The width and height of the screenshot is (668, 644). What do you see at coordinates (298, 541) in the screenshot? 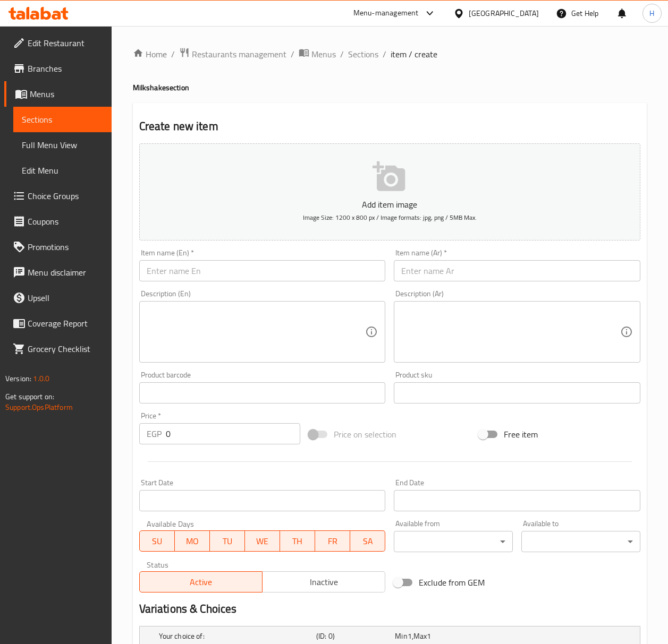
I see `button: TH` at bounding box center [298, 541].